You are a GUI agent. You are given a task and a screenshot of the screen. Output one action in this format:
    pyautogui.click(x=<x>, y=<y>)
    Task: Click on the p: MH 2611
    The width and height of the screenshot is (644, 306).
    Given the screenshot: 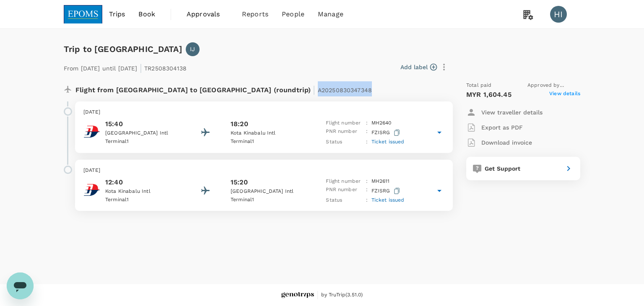 What is the action you would take?
    pyautogui.click(x=381, y=182)
    